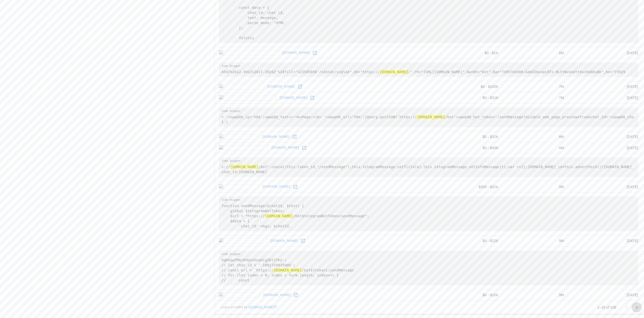 The width and height of the screenshot is (644, 318). I want to click on pre: function sendMessage($chatId, $text) { global $telegramBotToken; $url = "https:// /bot$telegramBo..., so click(428, 214).